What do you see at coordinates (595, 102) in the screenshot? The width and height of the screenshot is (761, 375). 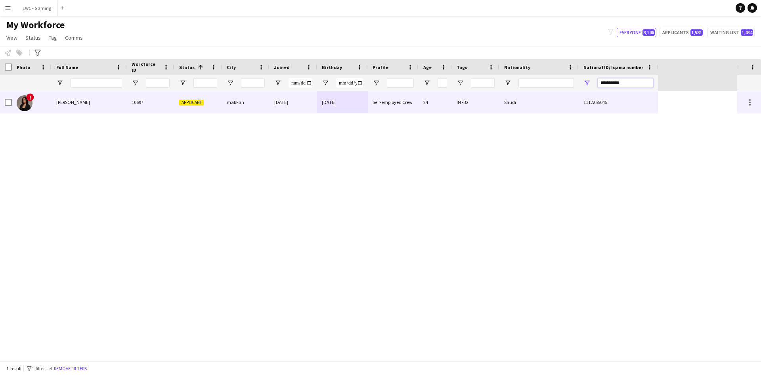 I see `span: 1112255045` at bounding box center [595, 102].